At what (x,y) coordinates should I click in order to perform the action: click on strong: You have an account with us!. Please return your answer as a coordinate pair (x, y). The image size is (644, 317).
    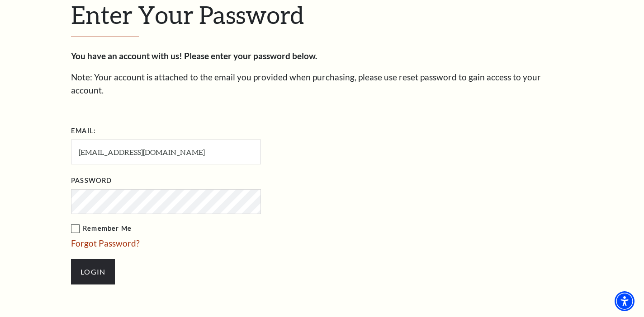
    Looking at the image, I should click on (127, 56).